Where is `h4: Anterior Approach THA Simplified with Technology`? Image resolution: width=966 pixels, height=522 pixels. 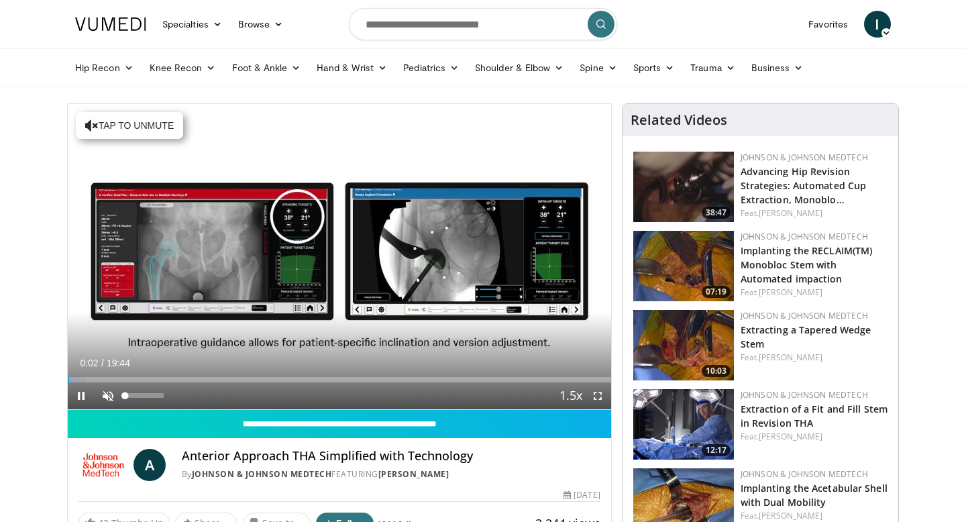 h4: Anterior Approach THA Simplified with Technology is located at coordinates (391, 456).